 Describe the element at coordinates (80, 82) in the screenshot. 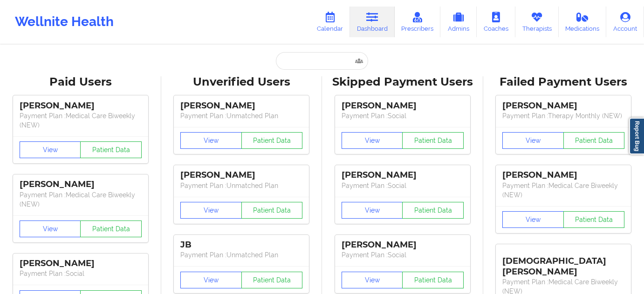

I see `div: Paid Users` at that location.